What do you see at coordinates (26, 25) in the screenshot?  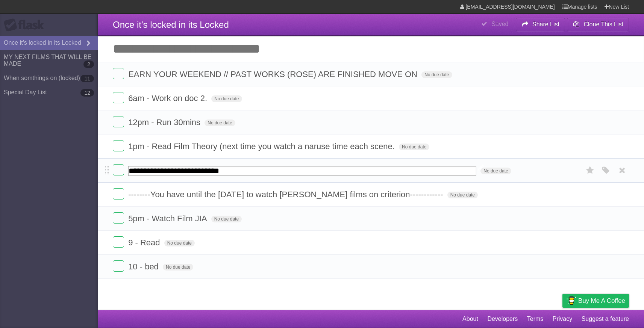 I see `div: Flask` at bounding box center [26, 25].